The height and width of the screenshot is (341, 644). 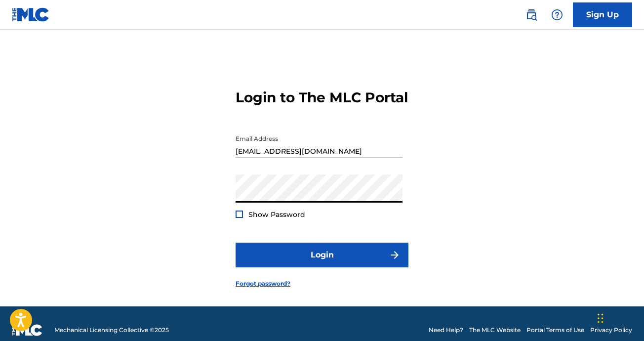 What do you see at coordinates (276, 215) in the screenshot?
I see `span: Show Password` at bounding box center [276, 215].